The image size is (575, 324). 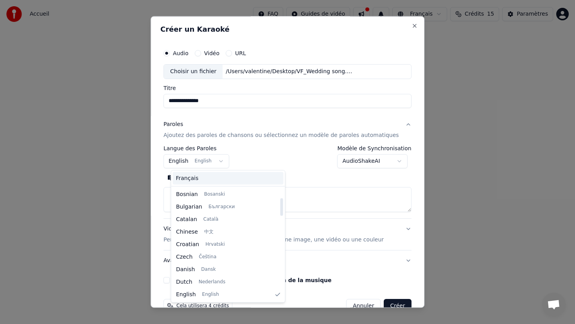 What do you see at coordinates (211, 219) in the screenshot?
I see `span: Català` at bounding box center [211, 219].